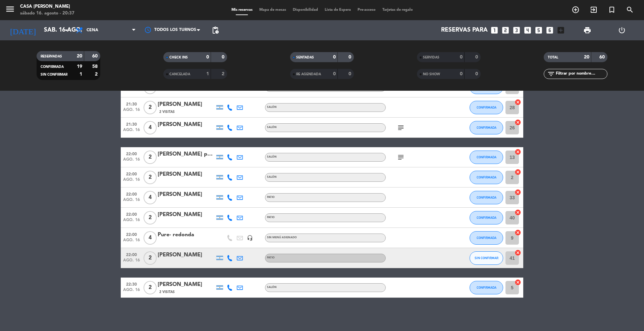  What do you see at coordinates (517, 30) in the screenshot?
I see `i: looks_3` at bounding box center [517, 30].